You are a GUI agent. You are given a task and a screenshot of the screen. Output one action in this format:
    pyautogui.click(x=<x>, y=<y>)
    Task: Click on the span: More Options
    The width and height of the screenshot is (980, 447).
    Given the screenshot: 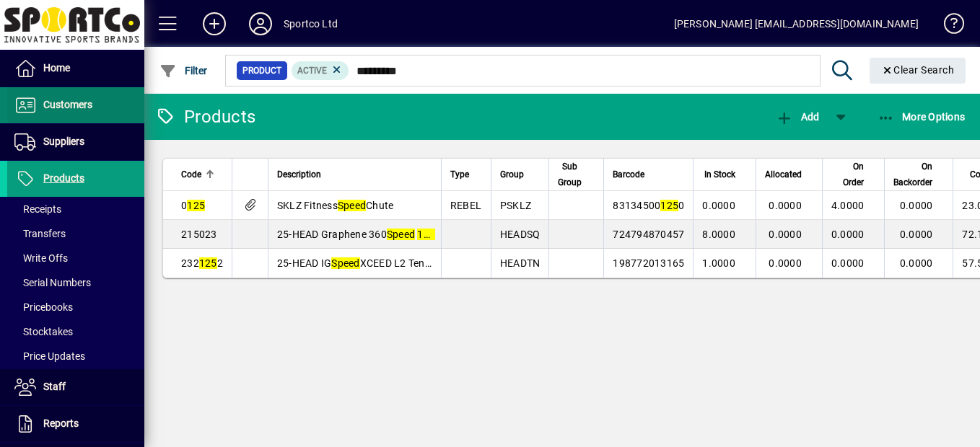 What is the action you would take?
    pyautogui.click(x=922, y=117)
    